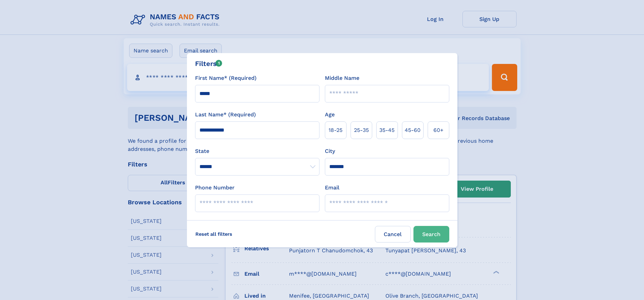 The height and width of the screenshot is (300, 644). Describe the element at coordinates (393, 234) in the screenshot. I see `label: Cancel` at that location.